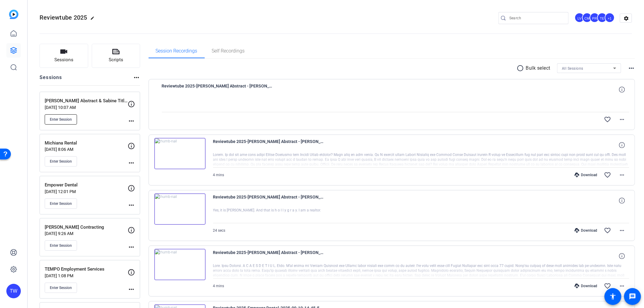  I want to click on p: Bulk select, so click(538, 68).